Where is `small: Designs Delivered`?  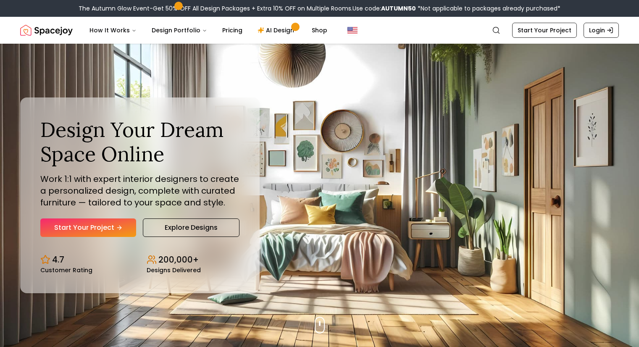 small: Designs Delivered is located at coordinates (173, 270).